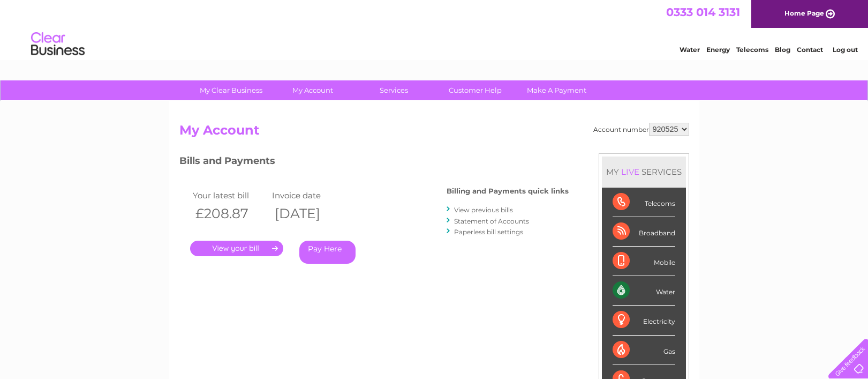 This screenshot has height=379, width=868. I want to click on a: Paperless bill settings, so click(488, 231).